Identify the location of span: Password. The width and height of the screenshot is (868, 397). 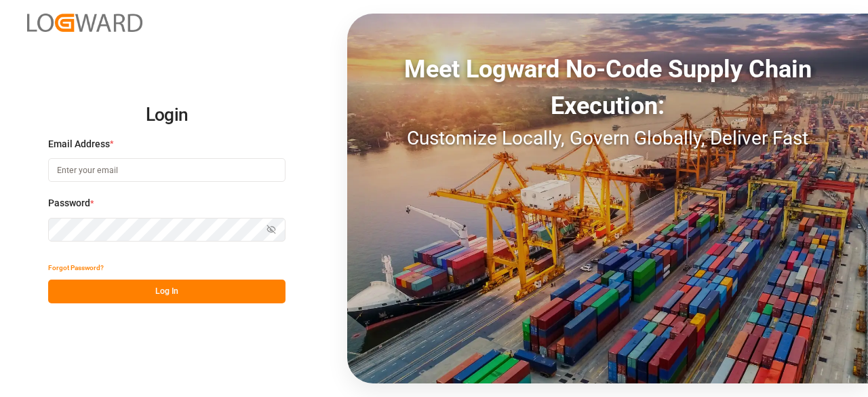
(69, 203).